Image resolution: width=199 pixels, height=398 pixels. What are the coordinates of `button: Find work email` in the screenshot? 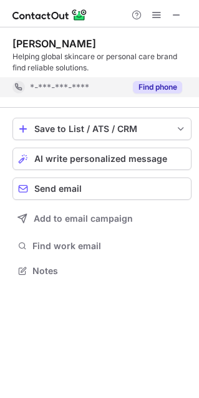 It's located at (102, 246).